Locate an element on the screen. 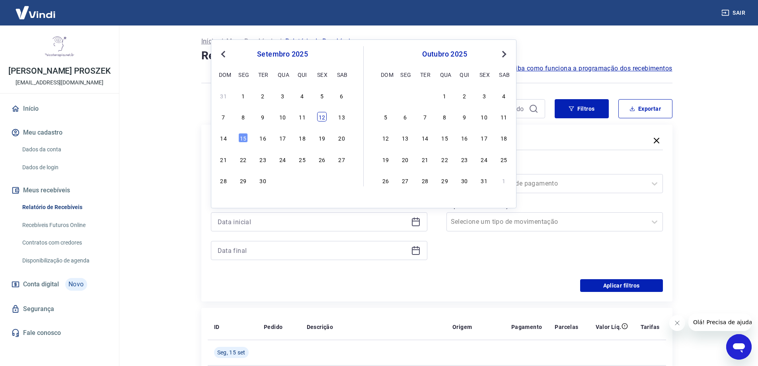 The height and width of the screenshot is (366, 758). a: Fale conosco is located at coordinates (59, 333).